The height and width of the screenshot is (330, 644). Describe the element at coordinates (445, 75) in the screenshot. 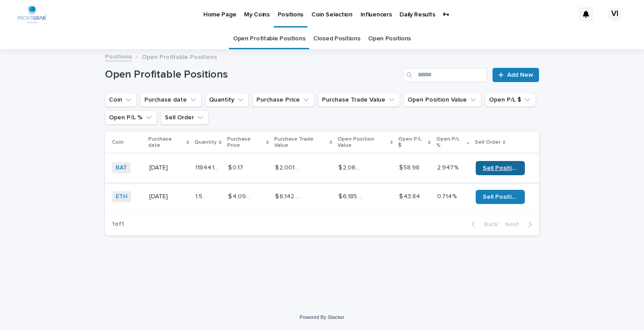

I see `div: Search` at that location.